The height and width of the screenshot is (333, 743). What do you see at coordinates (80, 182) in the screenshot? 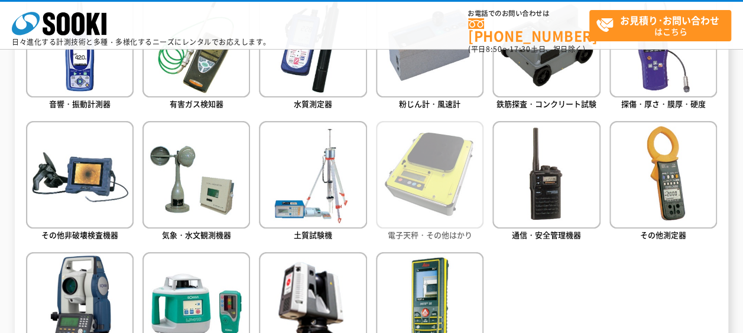
I see `a: その他非破壊検査機器` at bounding box center [80, 182].